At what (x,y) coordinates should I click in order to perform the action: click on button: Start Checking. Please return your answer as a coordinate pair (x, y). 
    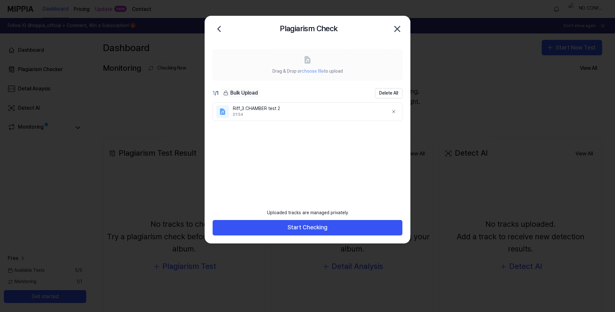
    Looking at the image, I should click on (307, 228).